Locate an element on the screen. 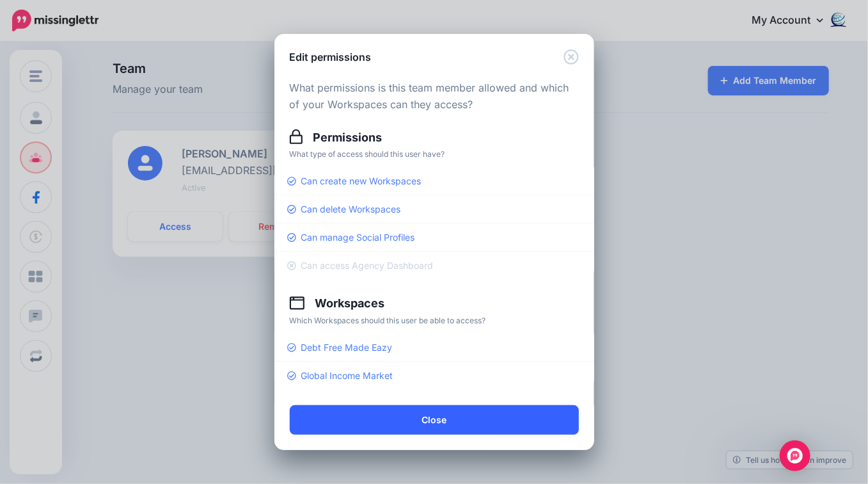 The width and height of the screenshot is (868, 484). a: Can create new Workspaces is located at coordinates (434, 181).